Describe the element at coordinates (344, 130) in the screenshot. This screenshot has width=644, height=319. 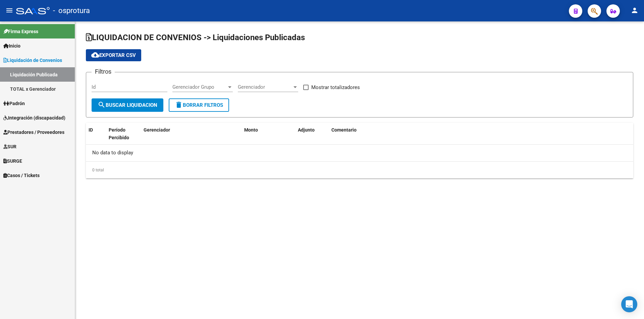
I see `span: Comentario` at that location.